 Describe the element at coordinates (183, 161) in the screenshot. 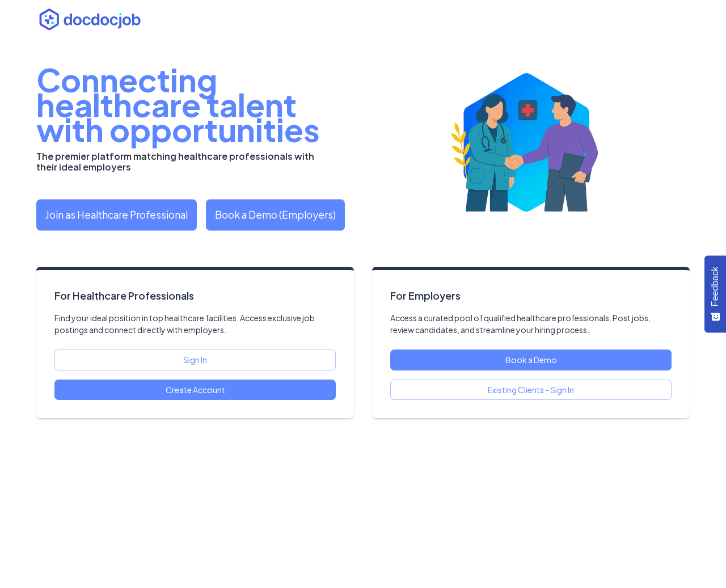

I see `h6: The premier platform matching healthcare professionals with their ideal employers` at that location.